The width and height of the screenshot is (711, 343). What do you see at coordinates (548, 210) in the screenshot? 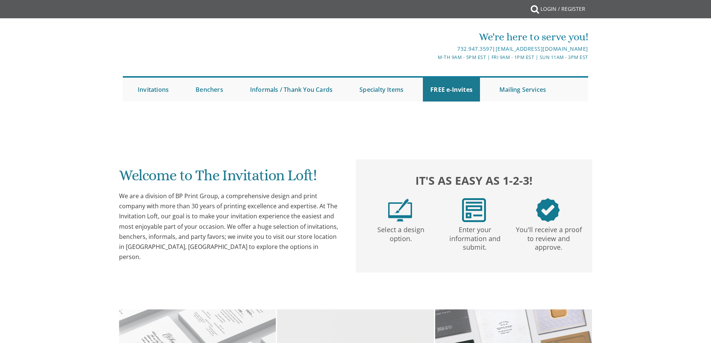
I see `img: step3.png` at bounding box center [548, 210].